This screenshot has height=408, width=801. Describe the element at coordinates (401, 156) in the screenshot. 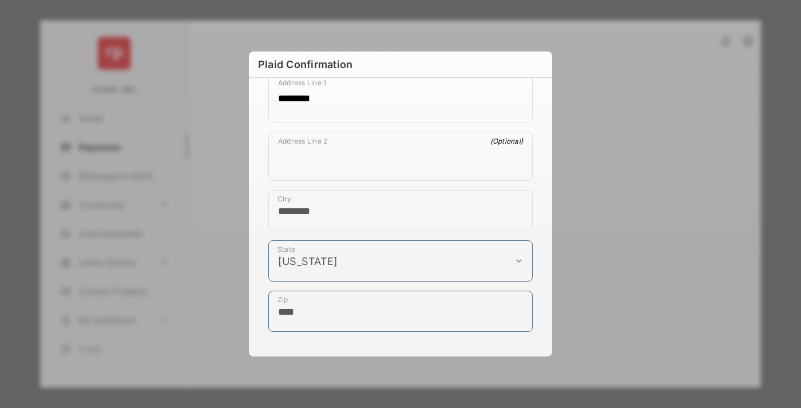

I see `div: payment_method_screening[postal_addresses][addressLine2]` at that location.